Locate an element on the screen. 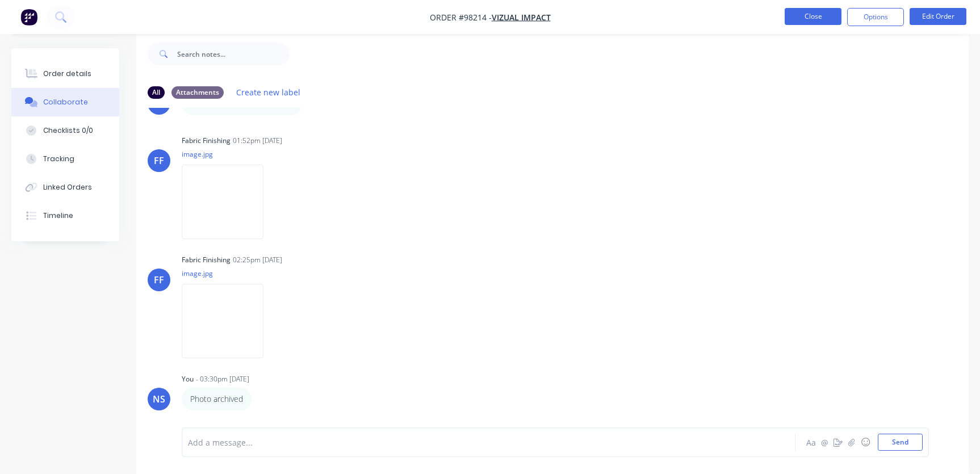  div: Linked Orders is located at coordinates (68, 187).